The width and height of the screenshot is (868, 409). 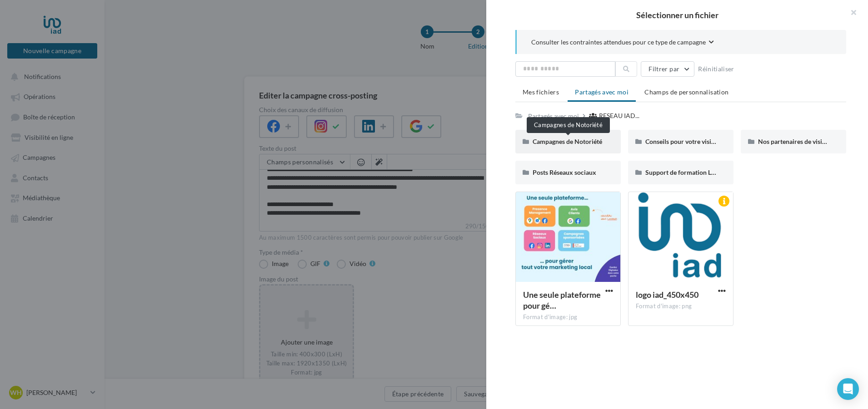 I want to click on h2: Sélectionner un fichier, so click(x=678, y=15).